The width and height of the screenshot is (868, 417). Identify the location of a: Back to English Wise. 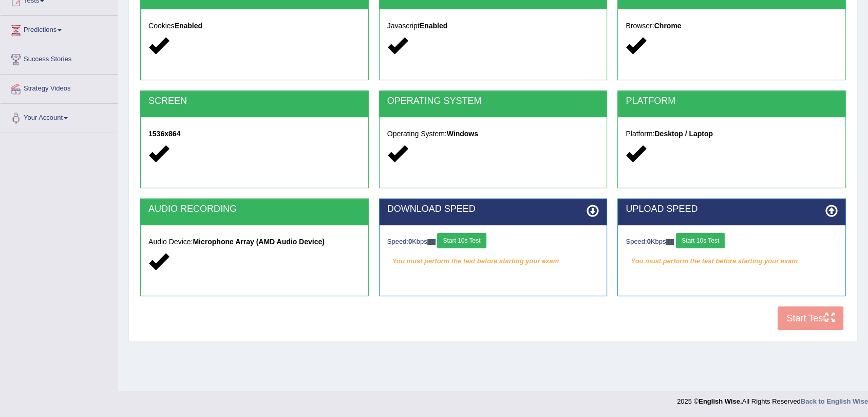
(834, 401).